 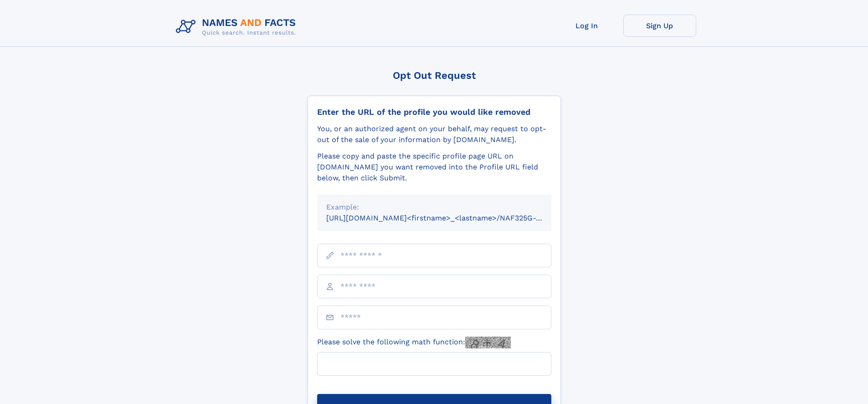 What do you see at coordinates (434, 207) in the screenshot?
I see `div: Example:` at bounding box center [434, 207].